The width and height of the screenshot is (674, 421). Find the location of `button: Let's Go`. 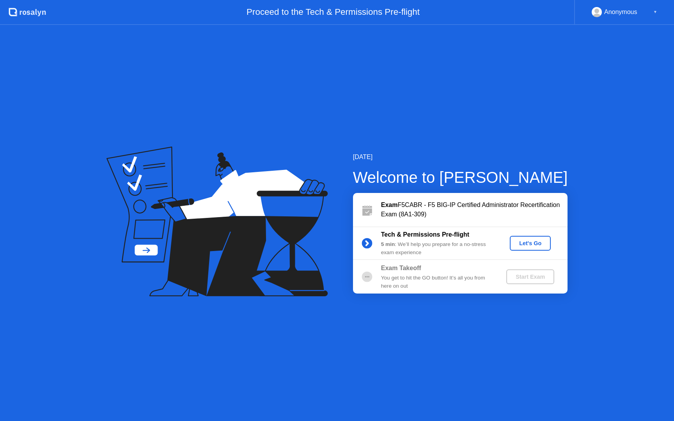

button: Let's Go is located at coordinates (530, 243).